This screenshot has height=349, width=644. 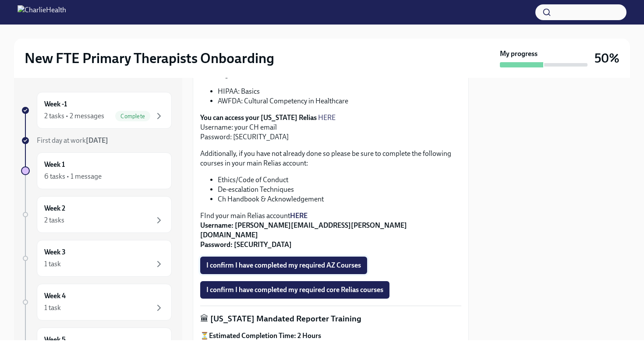 What do you see at coordinates (54, 220) in the screenshot?
I see `div: 2 tasks` at bounding box center [54, 220].